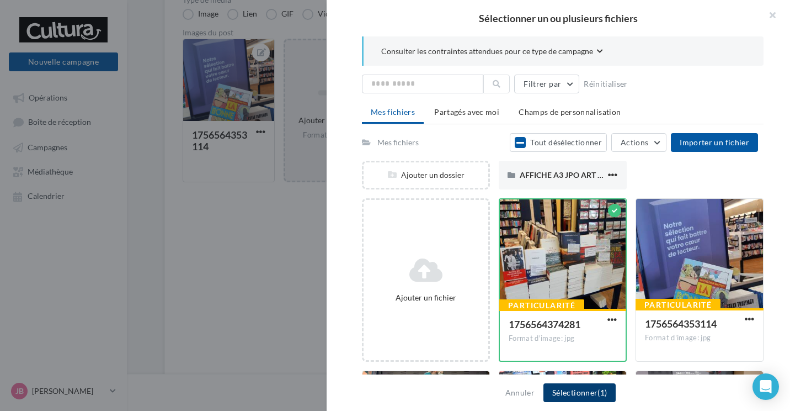 The image size is (790, 411). I want to click on div: Ajouter un fichier, so click(426, 298).